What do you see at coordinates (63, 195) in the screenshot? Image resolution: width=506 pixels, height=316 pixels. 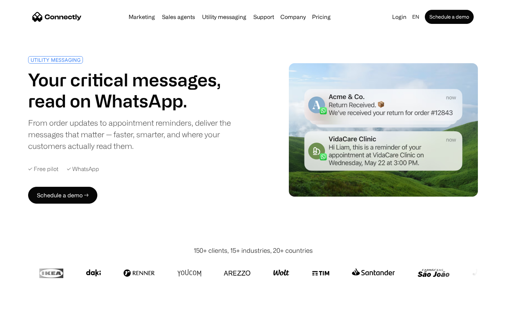 I see `a: Schedule a demo →` at bounding box center [63, 195].